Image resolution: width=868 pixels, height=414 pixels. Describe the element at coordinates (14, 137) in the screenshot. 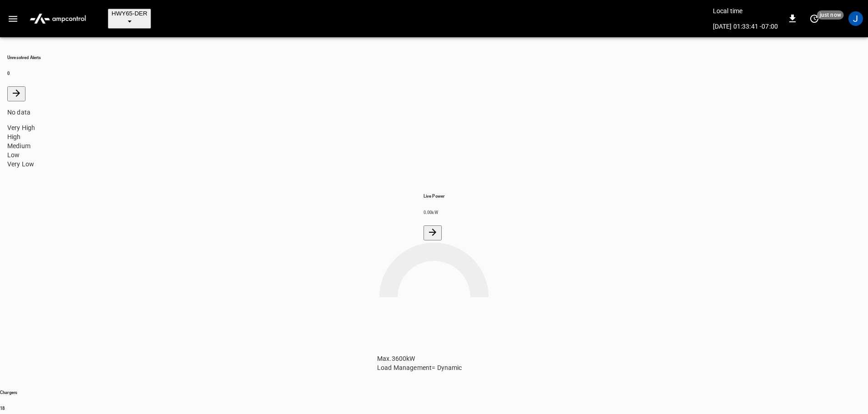

I see `span: High` at that location.